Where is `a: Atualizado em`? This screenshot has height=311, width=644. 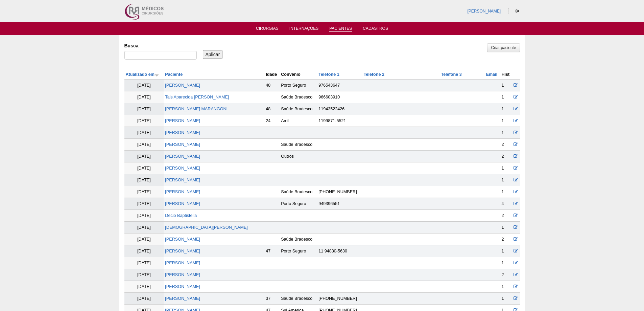
a: Atualizado em is located at coordinates (143, 74).